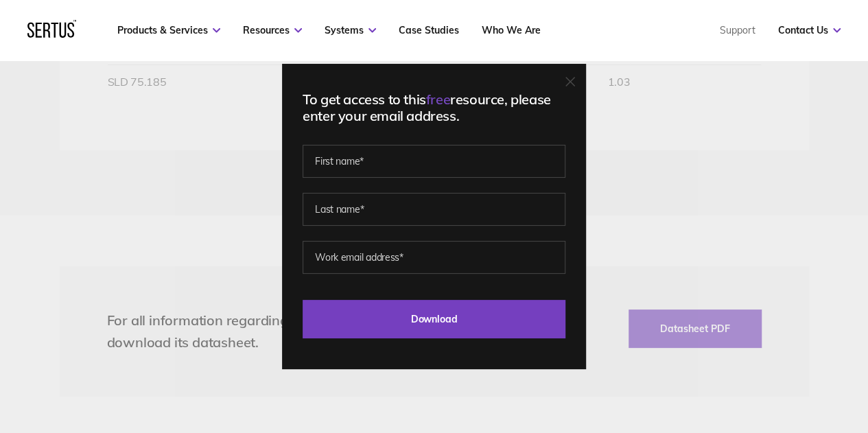 The image size is (868, 433). Describe the element at coordinates (428, 31) in the screenshot. I see `a: Case Studies` at that location.